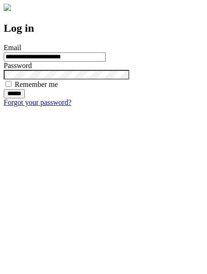 Image resolution: width=207 pixels, height=274 pixels. What do you see at coordinates (37, 102) in the screenshot?
I see `a: Forgot your password?` at bounding box center [37, 102].